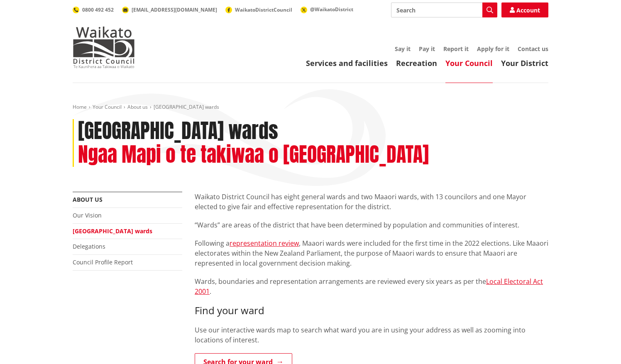 This screenshot has height=364, width=621. Describe the element at coordinates (311, 107) in the screenshot. I see `nav: breadcrumb` at that location.